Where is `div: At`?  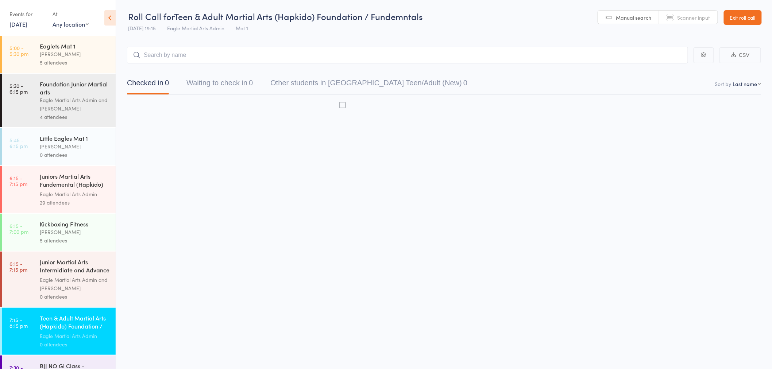
div: At is located at coordinates (70, 14).